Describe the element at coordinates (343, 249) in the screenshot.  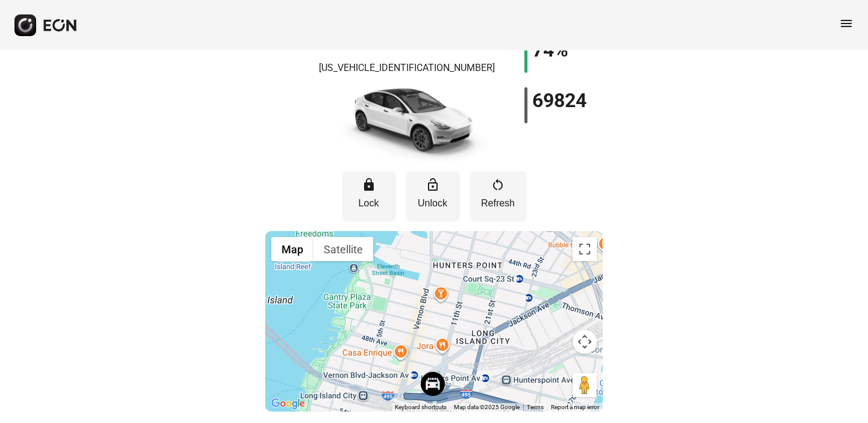
I see `button: Show satellite imagery` at that location.